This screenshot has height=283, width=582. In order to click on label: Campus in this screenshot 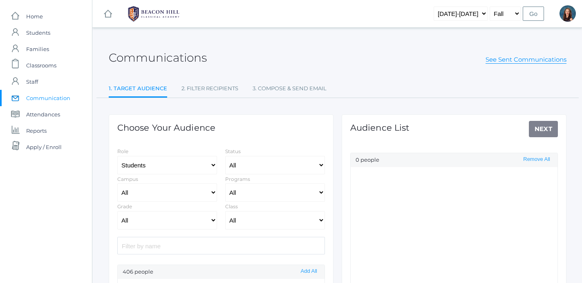, I will do `click(127, 179)`.